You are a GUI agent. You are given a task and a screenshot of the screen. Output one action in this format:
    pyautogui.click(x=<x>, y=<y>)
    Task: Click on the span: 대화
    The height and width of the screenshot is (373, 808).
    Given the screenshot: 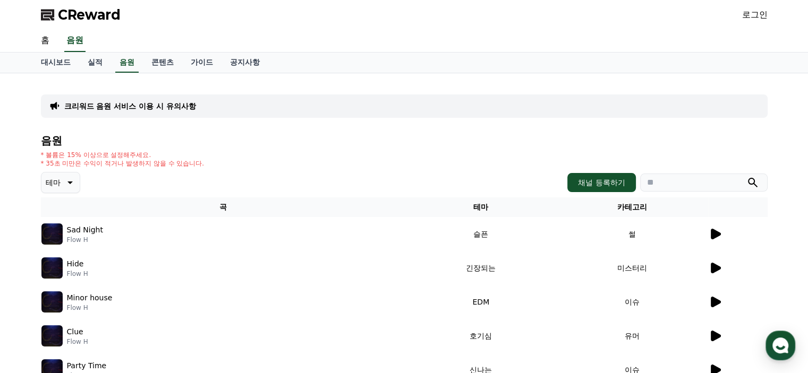 What is the action you would take?
    pyautogui.click(x=104, y=306)
    